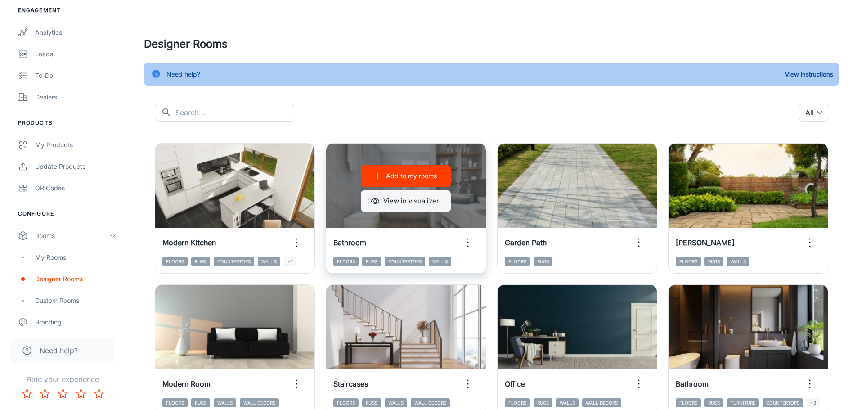 The width and height of the screenshot is (857, 410). Describe the element at coordinates (76, 188) in the screenshot. I see `div: QR Codes` at that location.